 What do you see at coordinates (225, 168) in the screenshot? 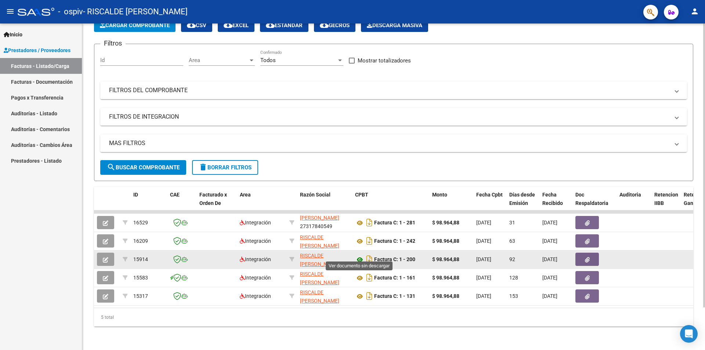
I see `span: Borrar Filtros` at bounding box center [225, 168].